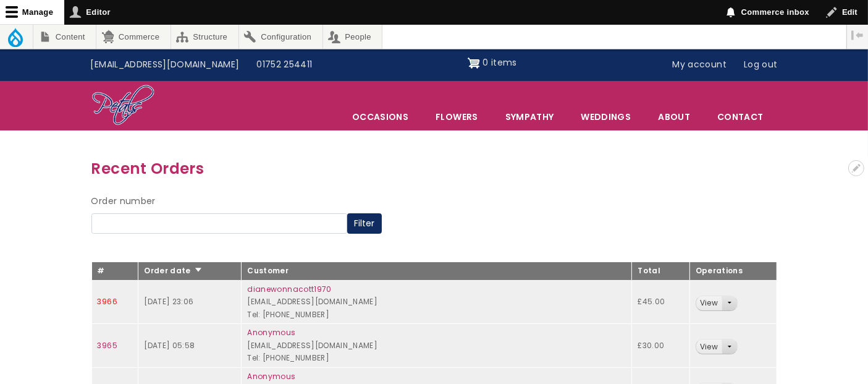 The height and width of the screenshot is (384, 868). I want to click on td: £30.00, so click(660, 346).